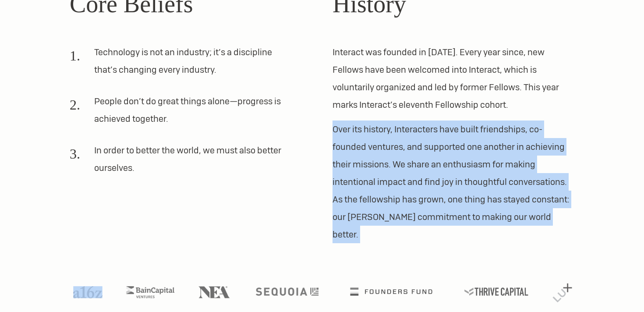  What do you see at coordinates (214, 292) in the screenshot?
I see `img: NEA logo` at bounding box center [214, 292].